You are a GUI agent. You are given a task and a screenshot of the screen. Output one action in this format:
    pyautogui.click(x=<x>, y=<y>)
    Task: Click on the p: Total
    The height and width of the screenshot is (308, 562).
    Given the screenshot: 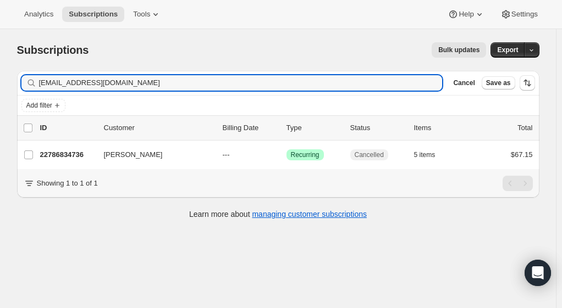 What is the action you would take?
    pyautogui.click(x=524, y=128)
    